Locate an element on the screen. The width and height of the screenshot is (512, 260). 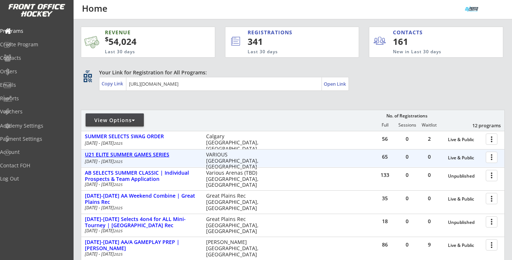
div: 65 is located at coordinates (385, 157).